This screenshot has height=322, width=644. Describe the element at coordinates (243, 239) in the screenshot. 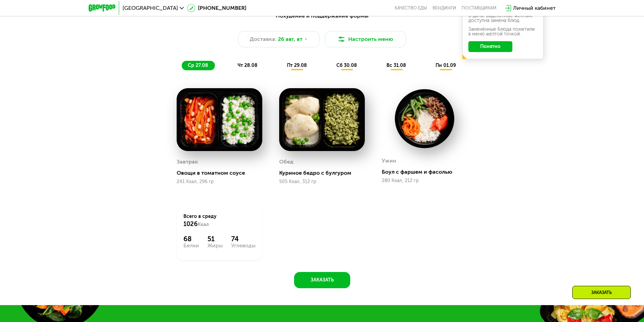

I see `div: 74` at that location.